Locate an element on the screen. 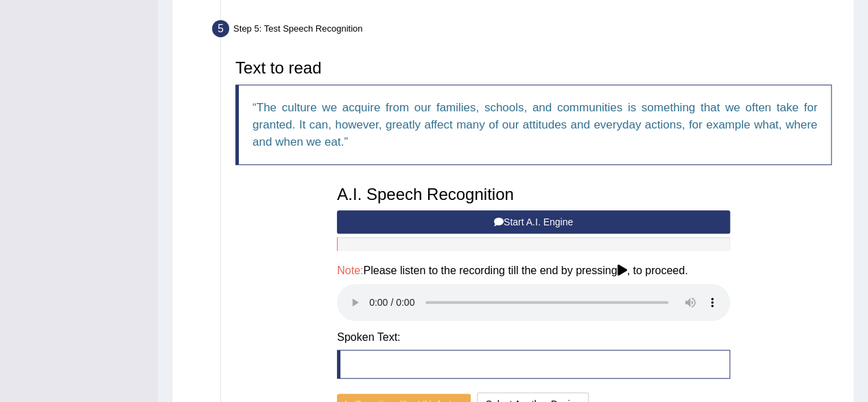  q: The culture we acquire from our families, schools, and communities is something that we often tak... is located at coordinates (534, 124).